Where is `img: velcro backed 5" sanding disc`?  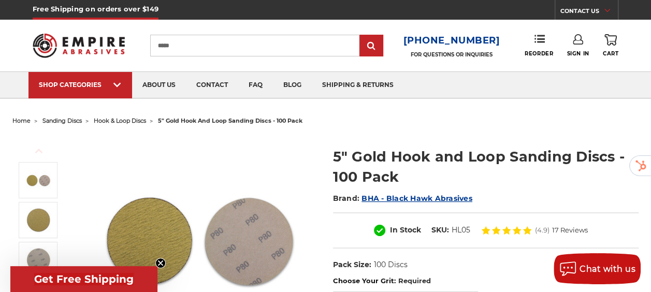 img: velcro backed 5" sanding disc is located at coordinates (38, 260).